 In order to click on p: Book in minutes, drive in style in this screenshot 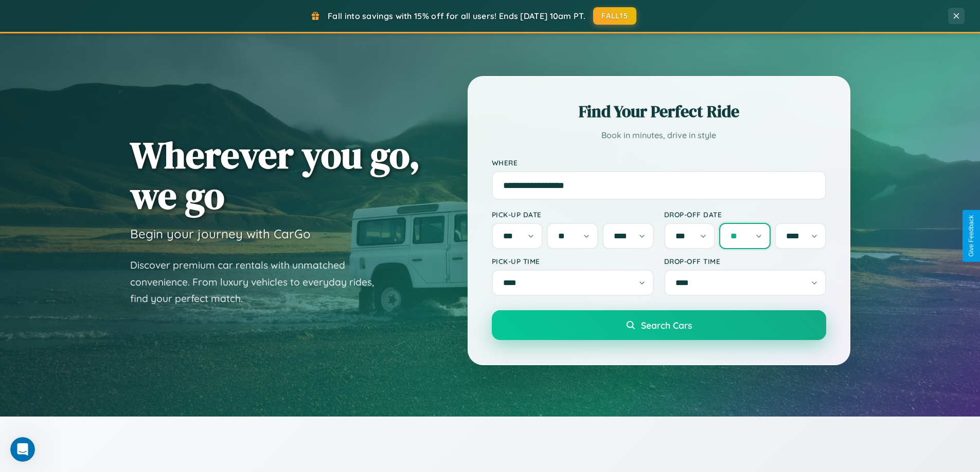, I will do `click(659, 135)`.